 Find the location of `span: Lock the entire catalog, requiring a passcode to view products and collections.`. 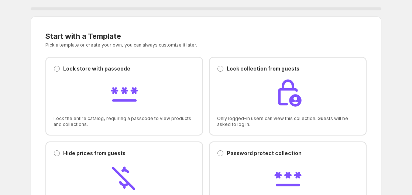

span: Lock the entire catalog, requiring a passcode to view products and collections. is located at coordinates (124, 121).